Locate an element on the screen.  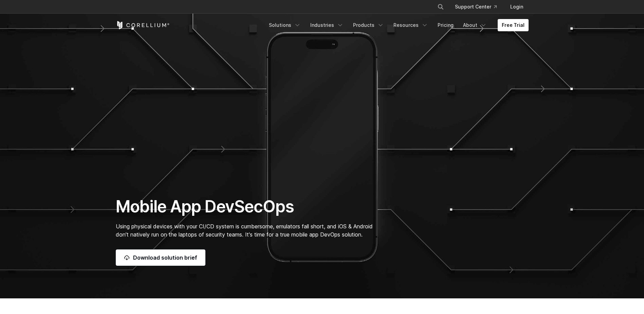
a: Resources is located at coordinates (411, 25).